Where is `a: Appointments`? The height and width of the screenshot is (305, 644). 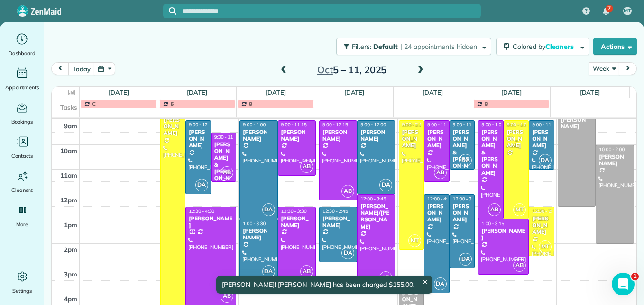 a: Appointments is located at coordinates (22, 79).